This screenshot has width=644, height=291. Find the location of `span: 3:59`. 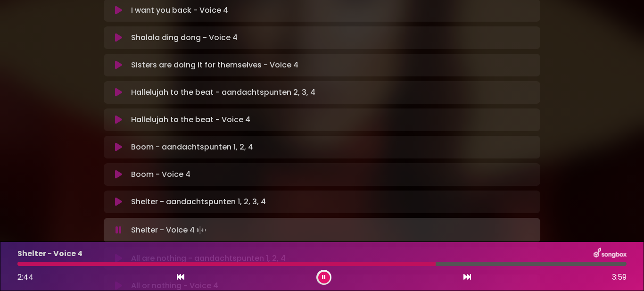

span: 3:59 is located at coordinates (619, 278).